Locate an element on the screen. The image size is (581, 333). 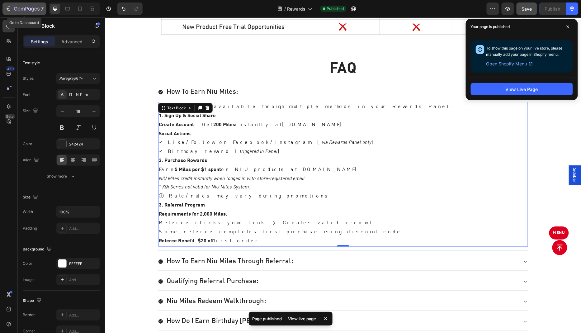
p: how to earn niu miles through referral: is located at coordinates (125, 244).